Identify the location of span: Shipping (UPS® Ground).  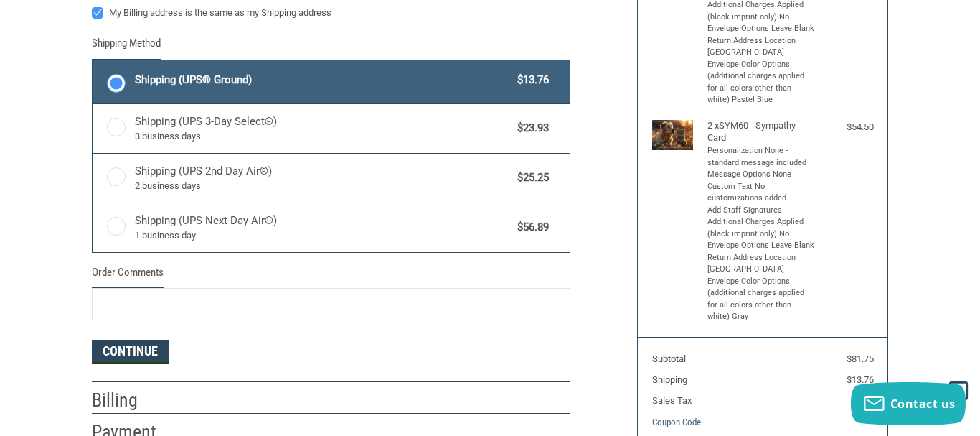
(323, 80).